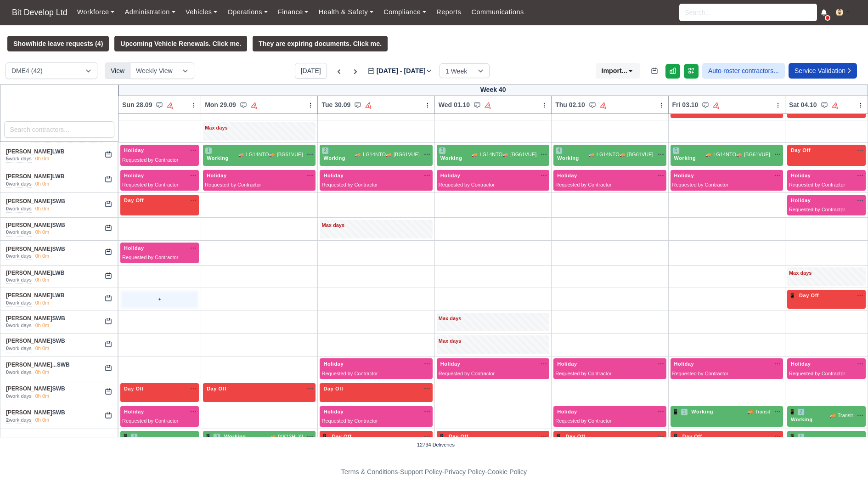 The width and height of the screenshot is (868, 492). I want to click on div: Import..., so click(617, 71).